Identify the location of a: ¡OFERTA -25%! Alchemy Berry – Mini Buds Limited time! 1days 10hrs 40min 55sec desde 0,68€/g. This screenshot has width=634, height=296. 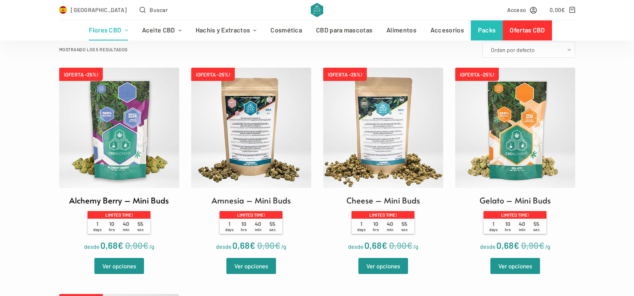
(119, 160).